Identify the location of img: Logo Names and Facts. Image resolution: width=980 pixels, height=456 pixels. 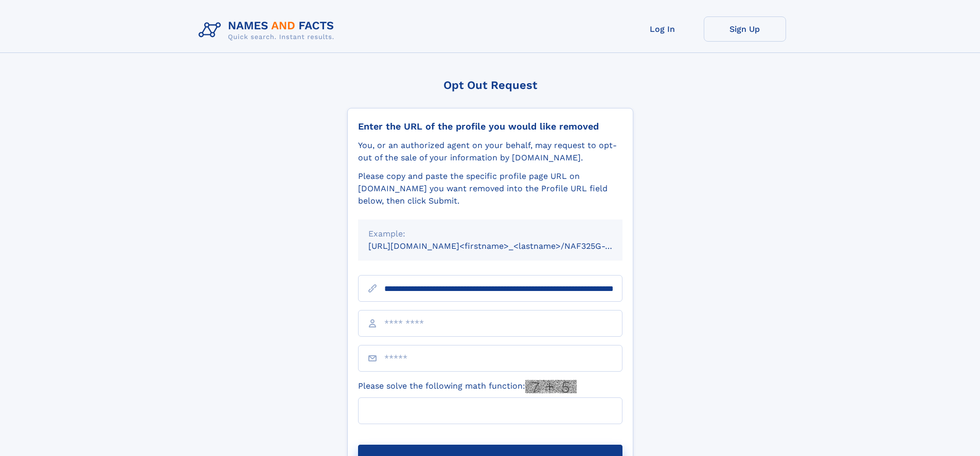
(268, 30).